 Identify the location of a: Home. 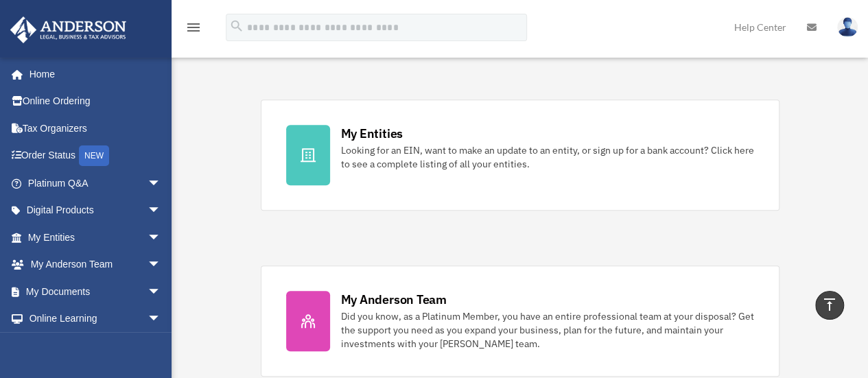
(92, 74).